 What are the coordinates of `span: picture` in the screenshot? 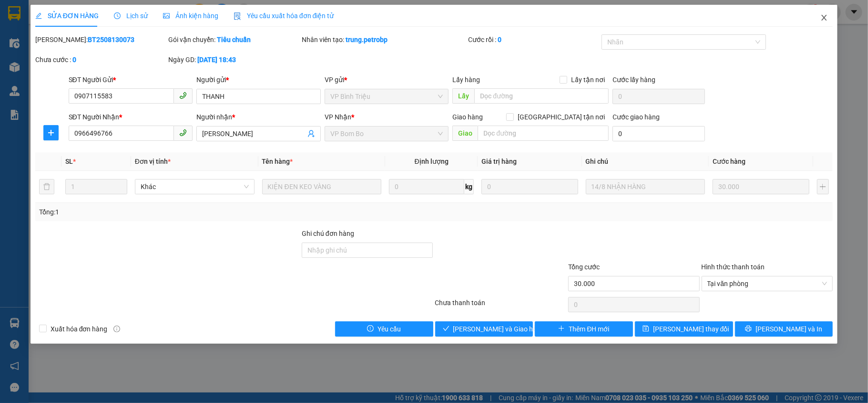 It's located at (166, 16).